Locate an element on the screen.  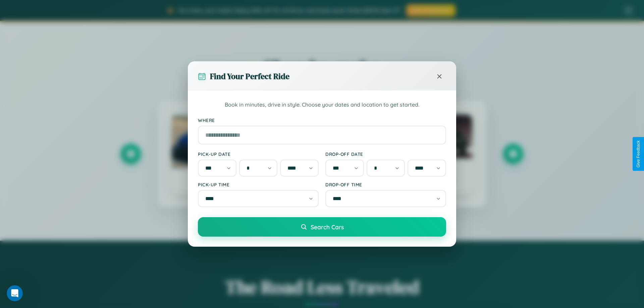
button: Search Cars is located at coordinates (322, 227).